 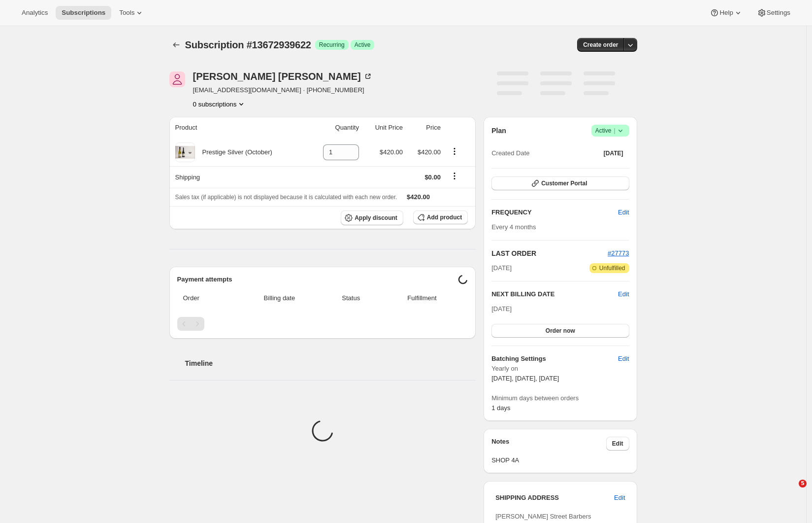 What do you see at coordinates (376, 218) in the screenshot?
I see `span: Apply discount` at bounding box center [376, 218].